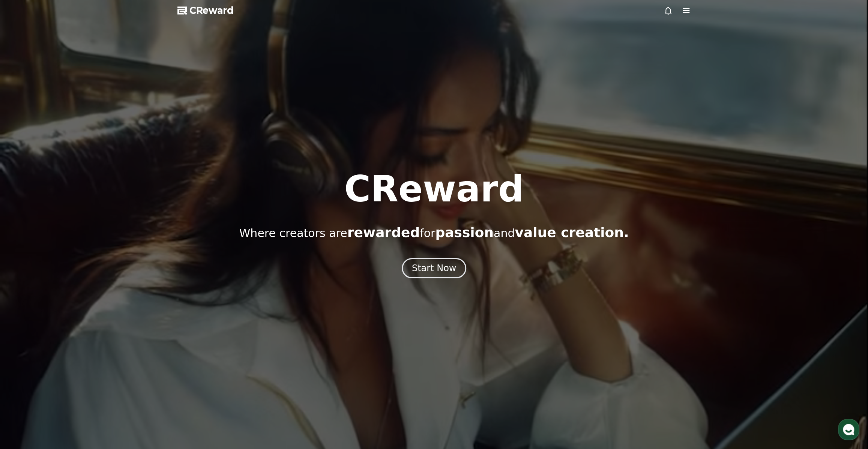 Image resolution: width=868 pixels, height=449 pixels. What do you see at coordinates (73, 252) in the screenshot?
I see `span: Messages` at bounding box center [73, 252].